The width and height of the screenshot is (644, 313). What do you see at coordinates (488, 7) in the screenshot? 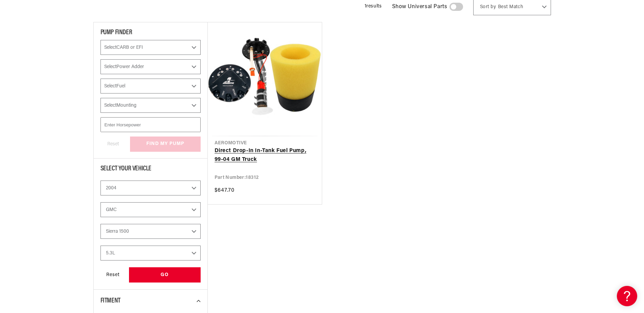
I see `span: Sort by` at bounding box center [488, 7].